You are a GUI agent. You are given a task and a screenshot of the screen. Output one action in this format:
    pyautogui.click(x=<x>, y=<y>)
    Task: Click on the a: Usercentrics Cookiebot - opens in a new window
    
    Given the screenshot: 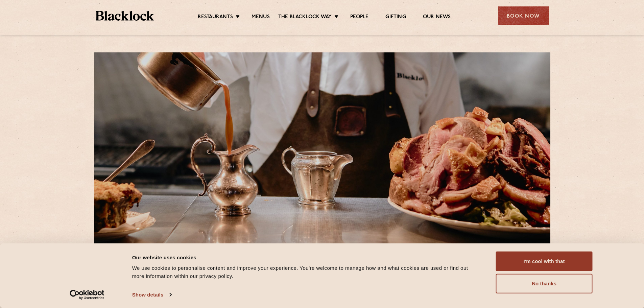 What is the action you would take?
    pyautogui.click(x=87, y=295)
    